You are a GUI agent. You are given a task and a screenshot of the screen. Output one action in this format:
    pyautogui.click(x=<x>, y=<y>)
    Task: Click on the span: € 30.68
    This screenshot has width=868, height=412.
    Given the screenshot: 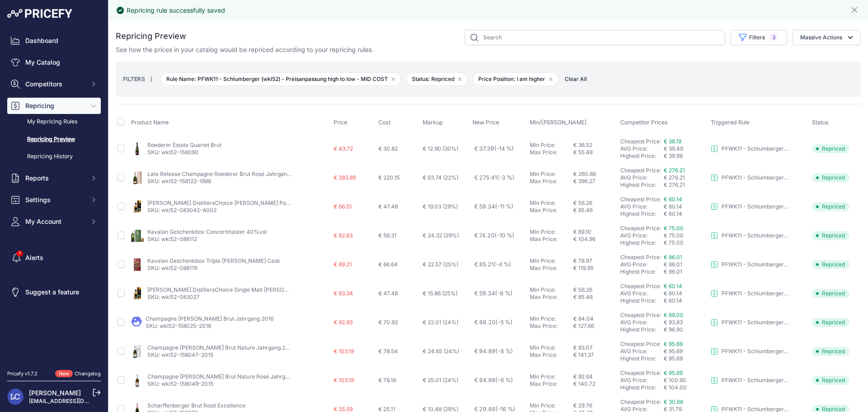 What is the action you would take?
    pyautogui.click(x=673, y=402)
    